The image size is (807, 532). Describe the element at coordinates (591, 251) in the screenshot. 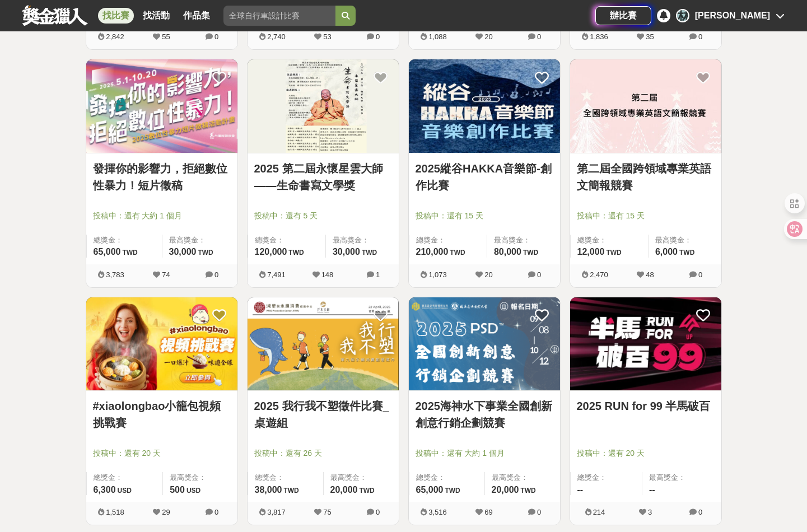

I see `span: 12,000` at that location.